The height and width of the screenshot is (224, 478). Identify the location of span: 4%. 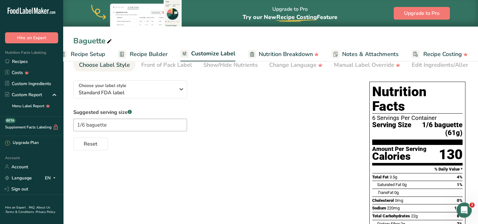
(459, 177).